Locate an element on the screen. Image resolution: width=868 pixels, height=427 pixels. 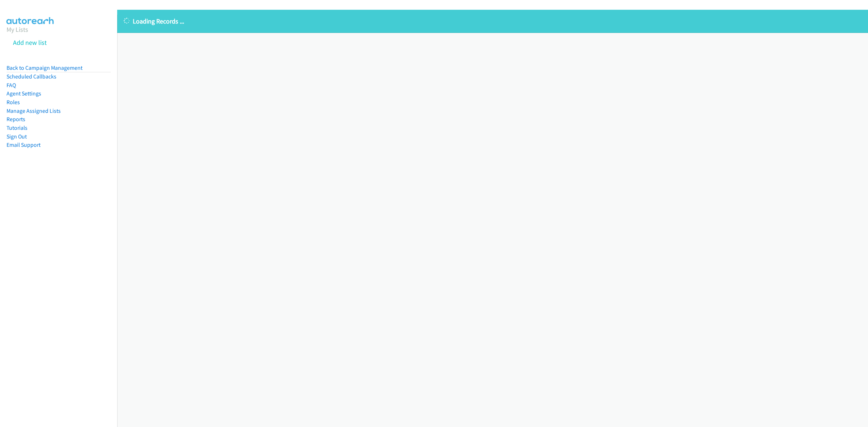
p: Loading Records ... is located at coordinates (493, 21).